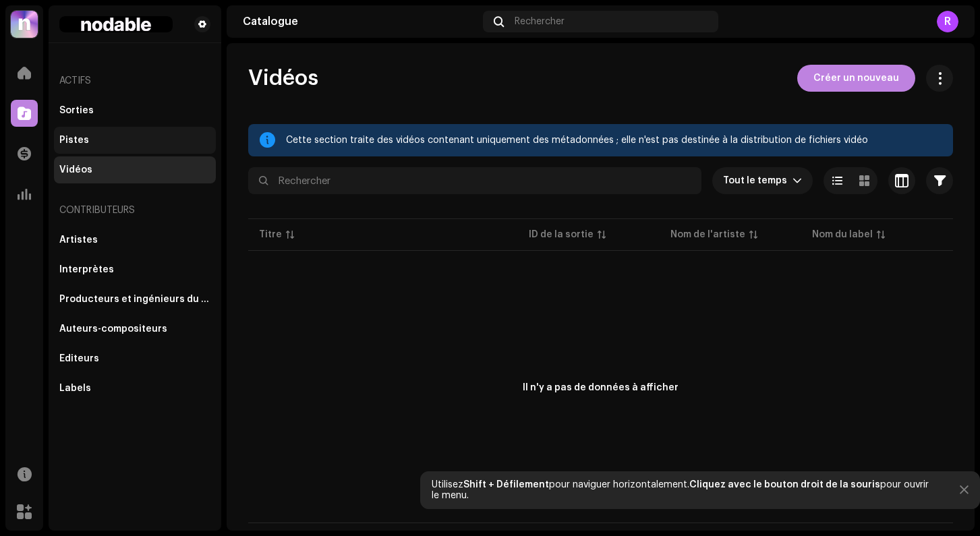 This screenshot has height=536, width=980. What do you see at coordinates (79, 359) in the screenshot?
I see `div: Éditeurs` at bounding box center [79, 359].